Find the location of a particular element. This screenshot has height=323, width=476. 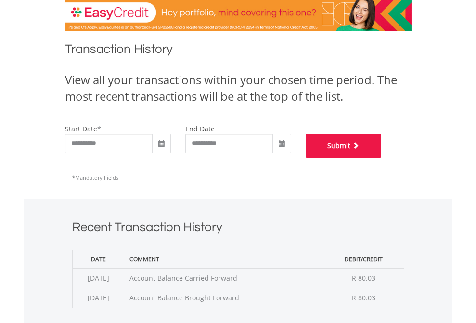

th: Debit/Credit is located at coordinates (364, 259).